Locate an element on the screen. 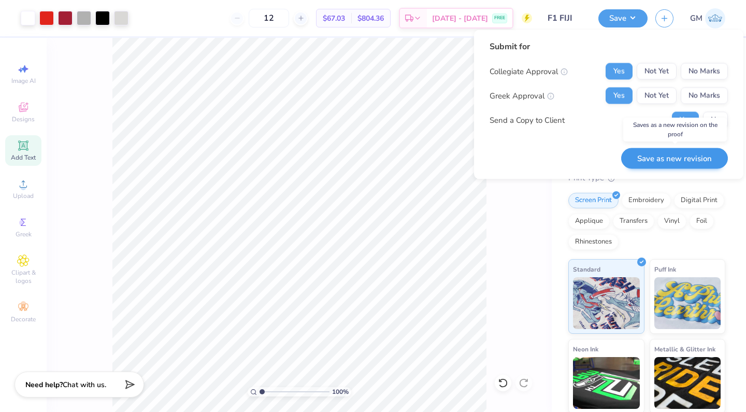  span: Image AI is located at coordinates (23, 81).